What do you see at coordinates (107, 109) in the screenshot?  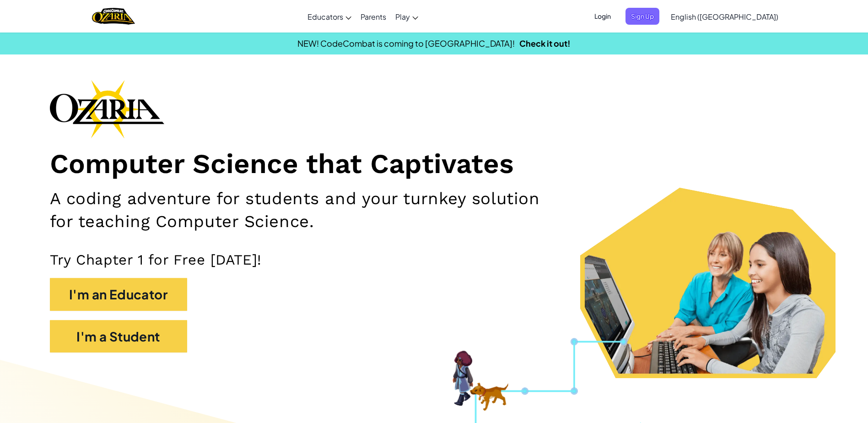 I see `img: Ozaria branding logo` at bounding box center [107, 109].